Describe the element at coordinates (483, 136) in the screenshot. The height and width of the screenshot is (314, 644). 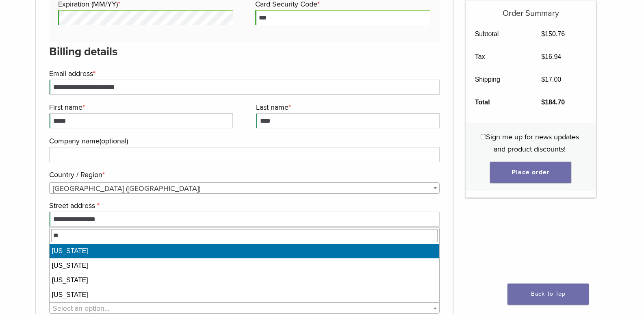
I see `input: Sign me up for news updates and product discounts!` at that location.